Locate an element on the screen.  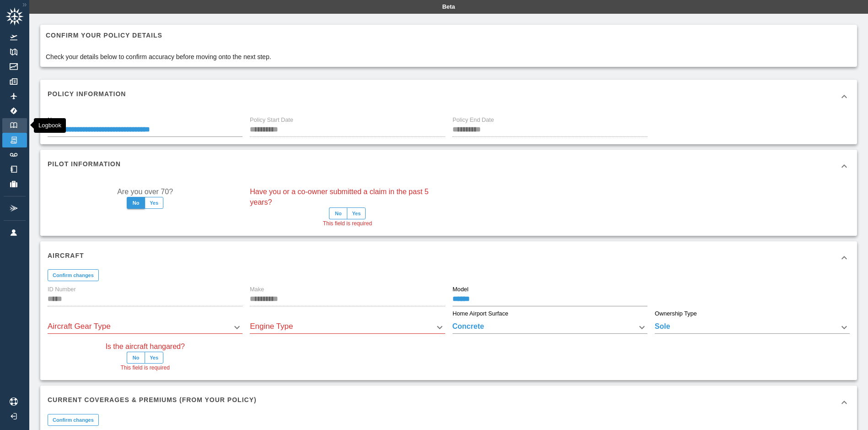
label: Name is located at coordinates (56, 120).